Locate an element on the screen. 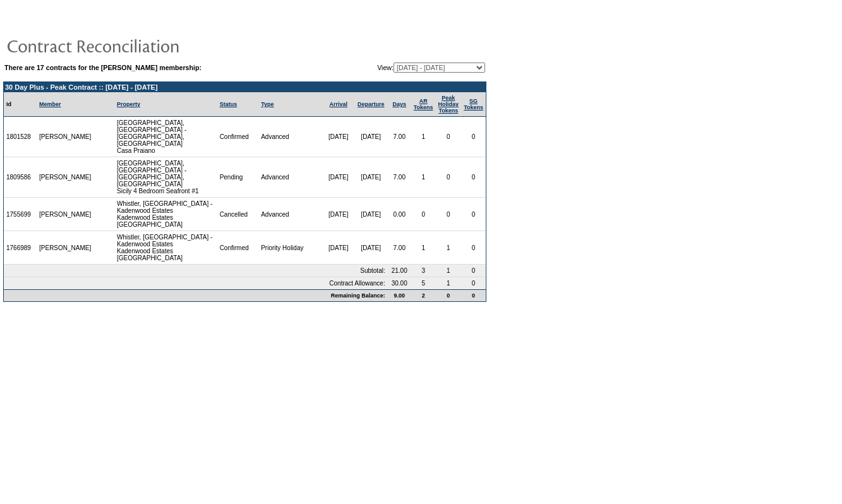 Image resolution: width=842 pixels, height=504 pixels. td: Pending is located at coordinates (238, 177).